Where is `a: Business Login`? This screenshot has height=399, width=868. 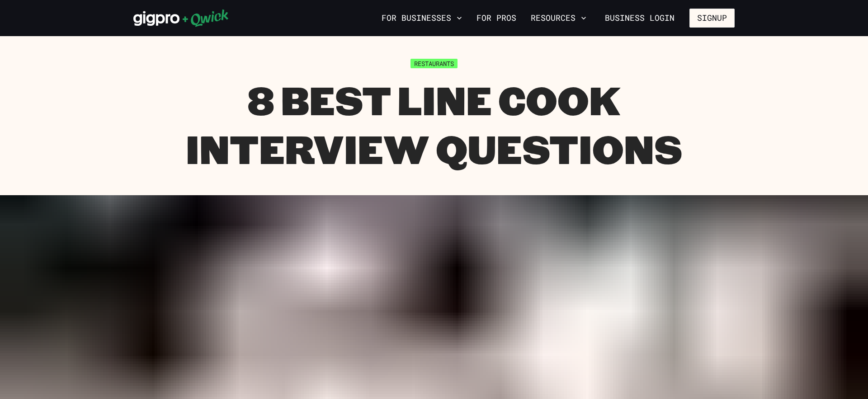
a: Business Login is located at coordinates (639, 18).